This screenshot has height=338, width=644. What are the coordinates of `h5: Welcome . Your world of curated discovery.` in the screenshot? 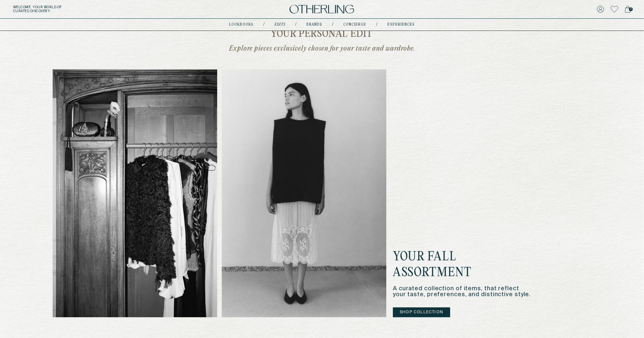 It's located at (106, 9).